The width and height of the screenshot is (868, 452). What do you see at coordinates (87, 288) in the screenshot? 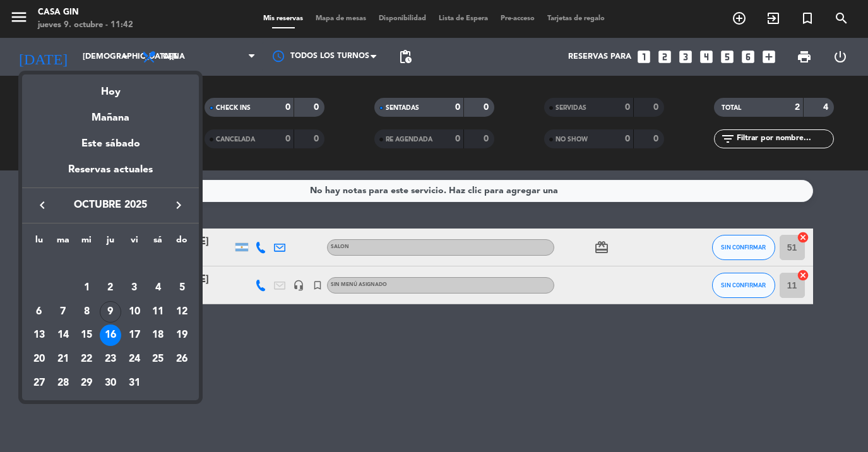
I see `div: 1` at bounding box center [87, 288].